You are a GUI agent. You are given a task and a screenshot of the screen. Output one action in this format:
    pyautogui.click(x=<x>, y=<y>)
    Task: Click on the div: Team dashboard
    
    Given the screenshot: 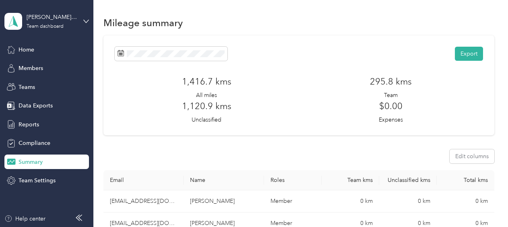 What is the action you would take?
    pyautogui.click(x=45, y=27)
    